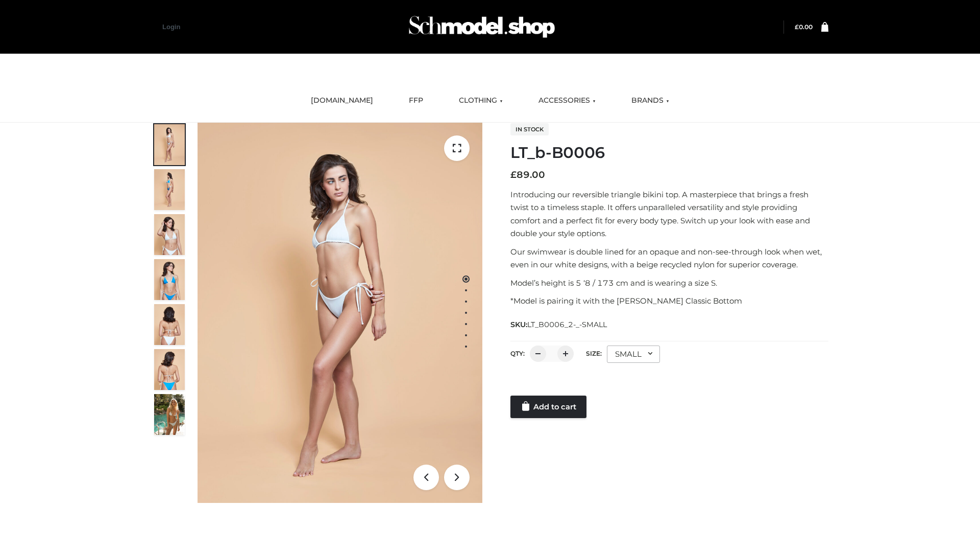 Image resolution: width=980 pixels, height=552 pixels. What do you see at coordinates (169, 144) in the screenshot?
I see `img: ArielClassicBikiniTop_CloudNine_AzureSky_OW114ECO_1-scaled.jpg` at bounding box center [169, 144].